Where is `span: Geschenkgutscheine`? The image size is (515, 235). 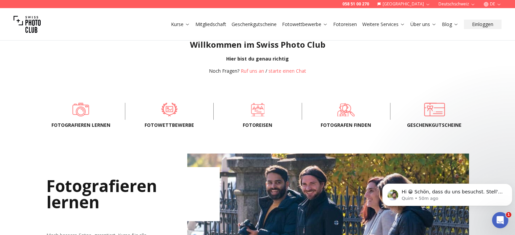 span: Geschenkgutscheine is located at coordinates (435, 125).